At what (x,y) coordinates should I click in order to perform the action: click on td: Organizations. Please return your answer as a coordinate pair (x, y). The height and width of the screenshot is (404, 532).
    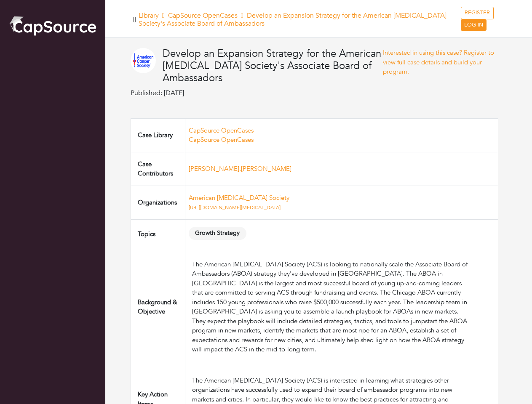
    Looking at the image, I should click on (158, 202).